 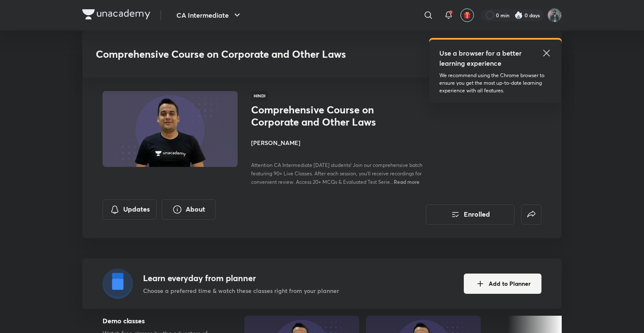 I want to click on p: We recommend using the Chrome browser to ensure you get the most up-to-date learning experience w..., so click(x=496, y=83).